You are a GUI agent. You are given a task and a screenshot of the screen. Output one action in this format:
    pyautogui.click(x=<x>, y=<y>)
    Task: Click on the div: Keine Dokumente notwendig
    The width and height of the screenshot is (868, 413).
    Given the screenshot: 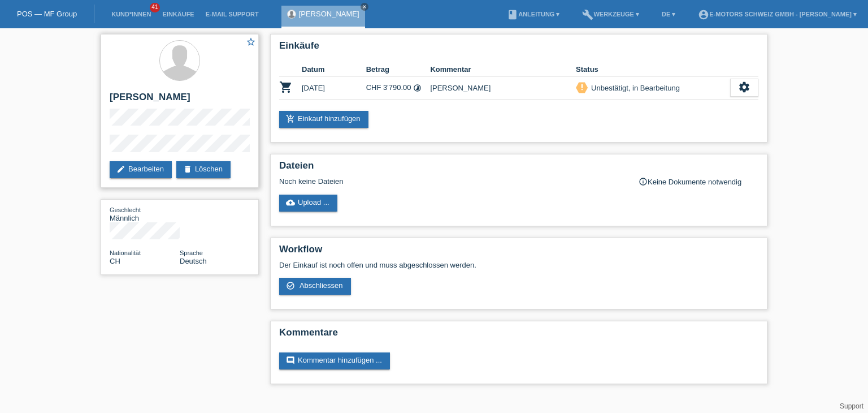 What is the action you would take?
    pyautogui.click(x=699, y=182)
    